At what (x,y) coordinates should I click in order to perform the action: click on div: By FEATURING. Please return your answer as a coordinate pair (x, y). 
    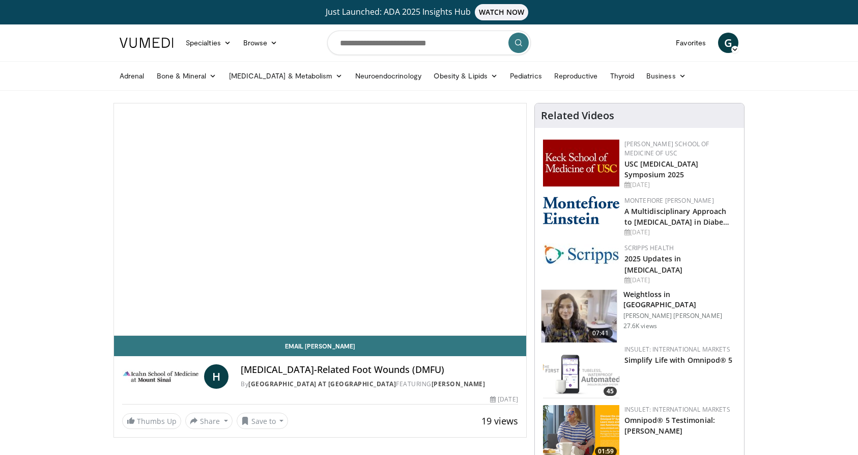
    Looking at the image, I should click on (379, 384).